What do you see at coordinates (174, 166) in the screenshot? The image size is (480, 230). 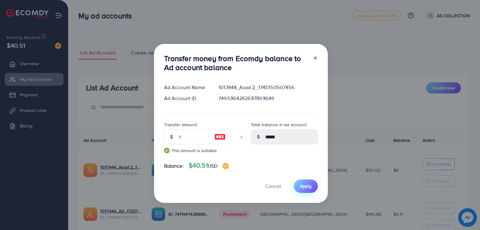 I see `span: Balance:` at bounding box center [174, 166].